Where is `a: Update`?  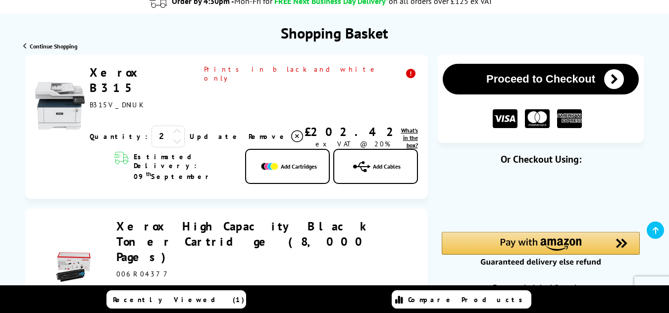 a: Update is located at coordinates (215, 137).